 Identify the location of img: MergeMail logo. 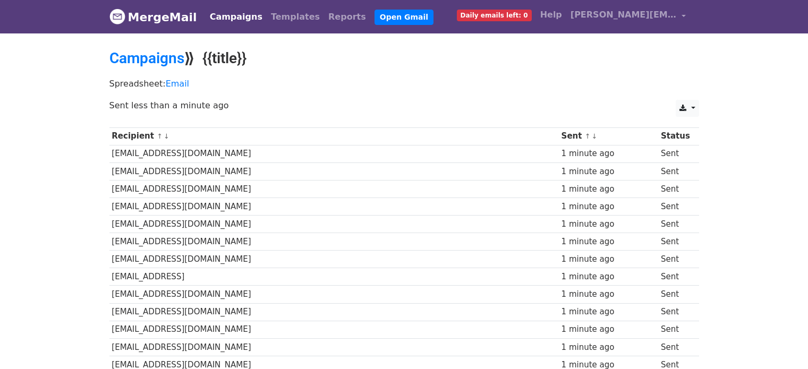
(117, 16).